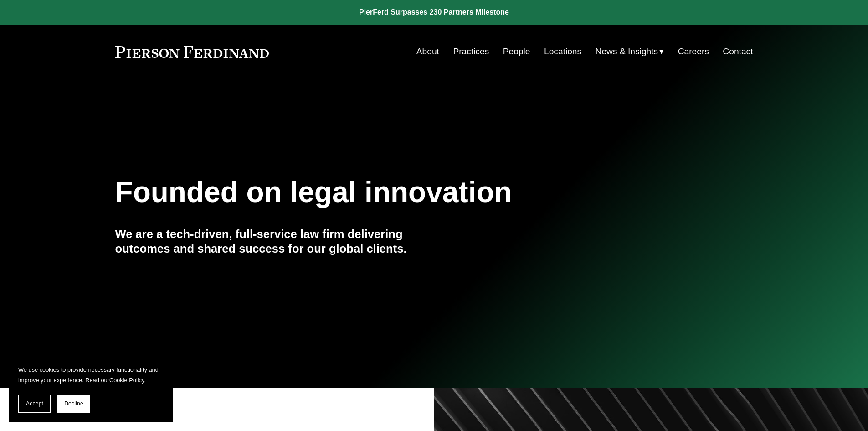 The height and width of the screenshot is (431, 868). Describe the element at coordinates (34, 403) in the screenshot. I see `button: Accept` at that location.